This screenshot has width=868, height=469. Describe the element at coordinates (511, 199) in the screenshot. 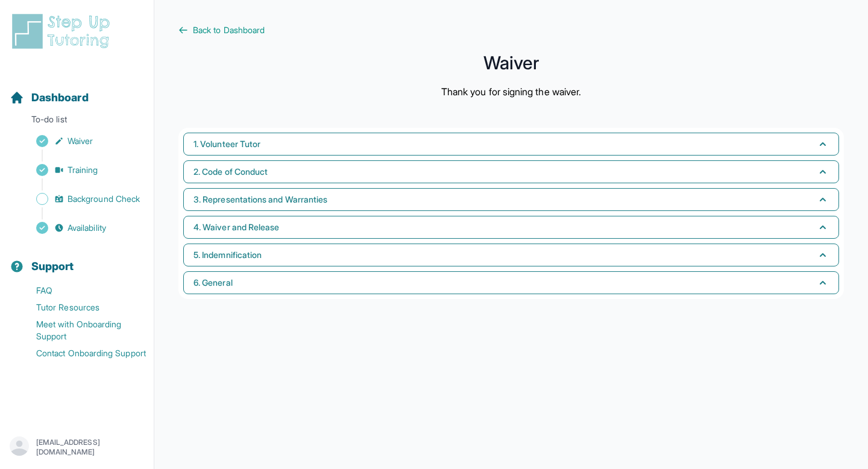

I see `button: 3. Representations and Warranties` at that location.